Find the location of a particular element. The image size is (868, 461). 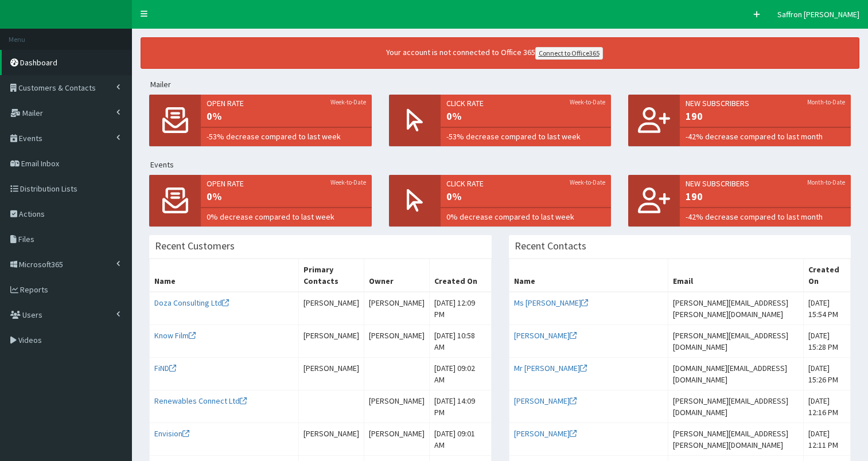

a: FiND is located at coordinates (165, 368).